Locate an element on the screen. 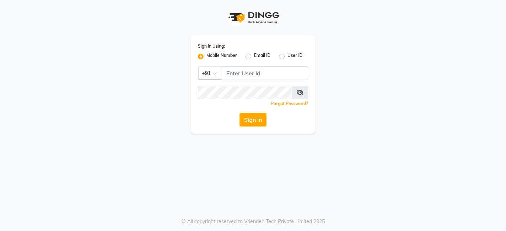 Image resolution: width=506 pixels, height=231 pixels. label: Email ID is located at coordinates (262, 57).